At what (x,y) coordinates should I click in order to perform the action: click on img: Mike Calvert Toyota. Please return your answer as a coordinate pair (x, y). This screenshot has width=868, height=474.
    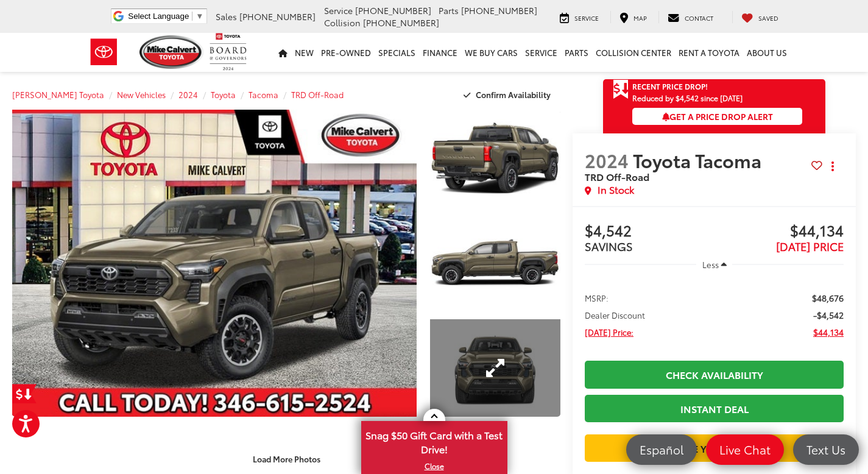
    Looking at the image, I should click on (172, 52).